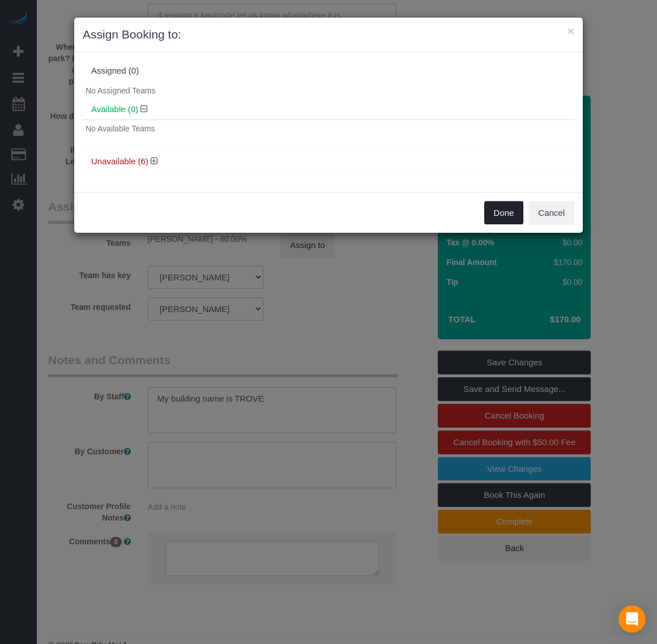 The image size is (657, 644). I want to click on h4: Available (0), so click(328, 110).